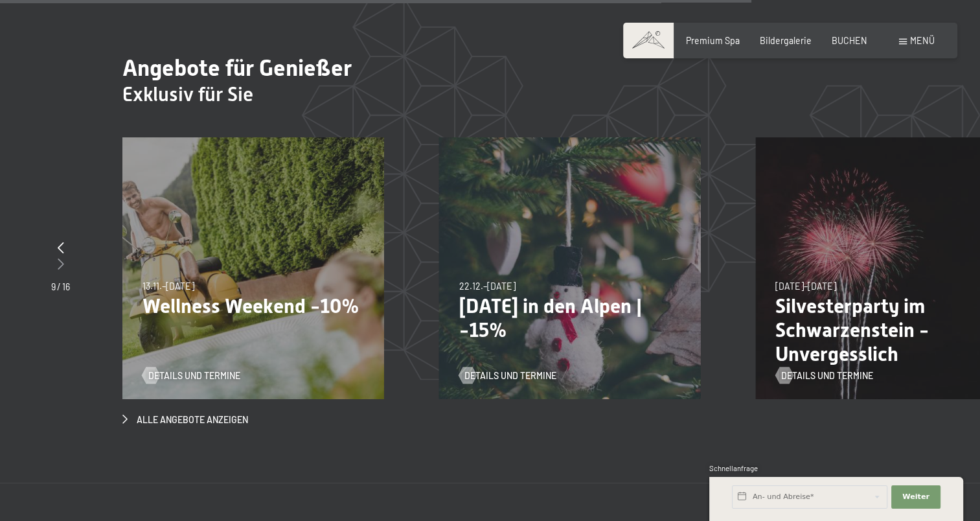 The image size is (980, 521). What do you see at coordinates (53, 286) in the screenshot?
I see `span: 9` at bounding box center [53, 286].